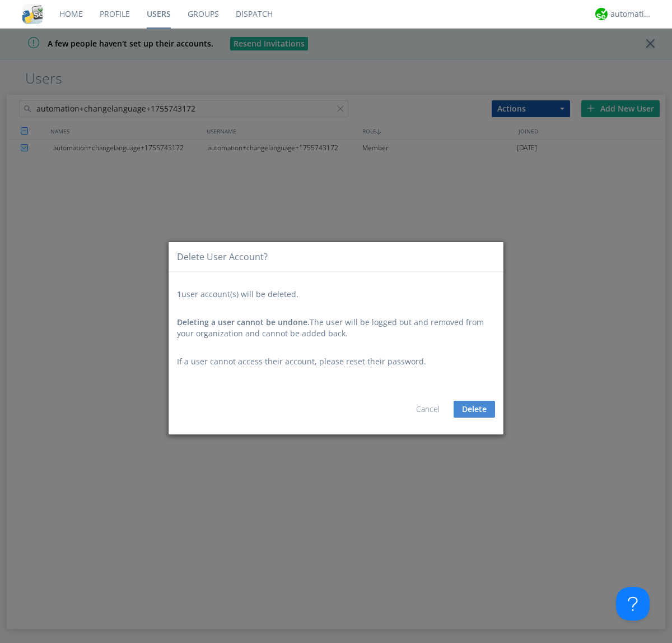 This screenshot has height=643, width=672. Describe the element at coordinates (336, 328) in the screenshot. I see `div: The user will be logged out and removed from your organization and cannot be added back.` at that location.